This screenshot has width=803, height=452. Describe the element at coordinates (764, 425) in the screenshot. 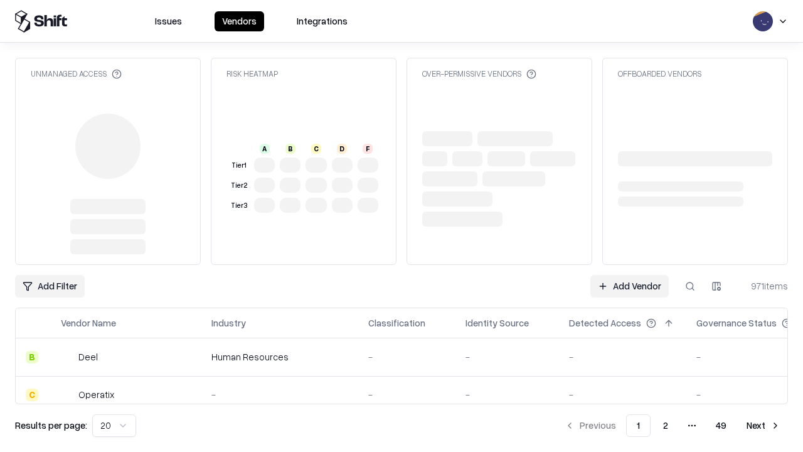

I see `button: Next` at that location.